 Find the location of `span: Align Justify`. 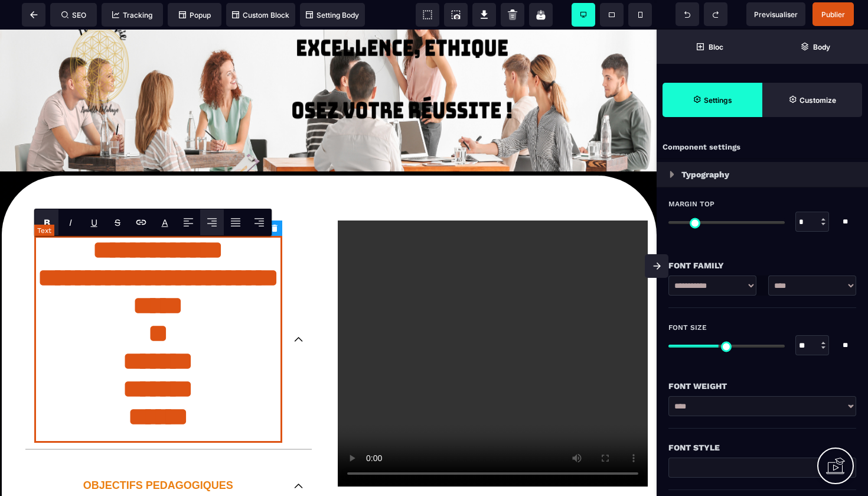

span: Align Justify is located at coordinates (236, 222).